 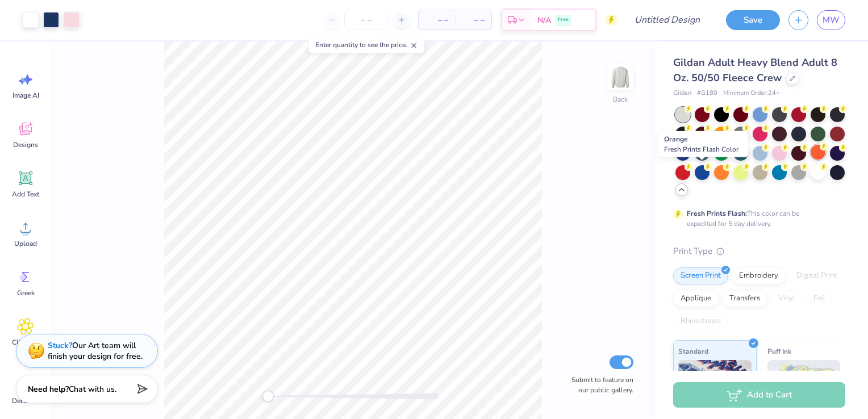 What do you see at coordinates (93, 390) in the screenshot?
I see `span: Chat with us.` at bounding box center [93, 390].